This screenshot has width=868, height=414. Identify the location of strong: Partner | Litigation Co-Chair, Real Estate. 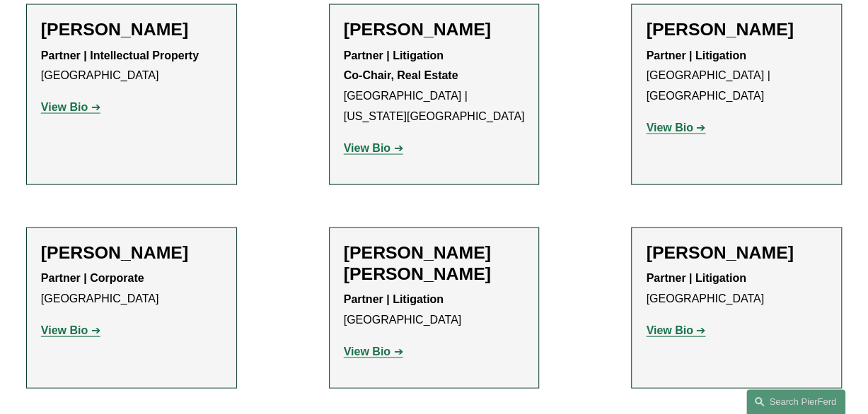
(401, 66).